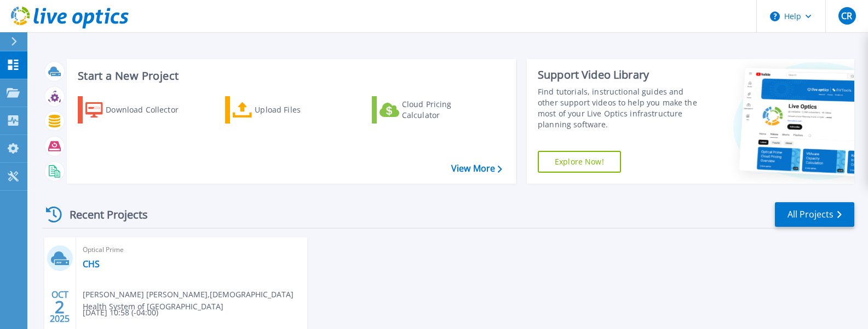 This screenshot has width=868, height=329. Describe the element at coordinates (289, 76) in the screenshot. I see `h3: Start a New Project` at that location.